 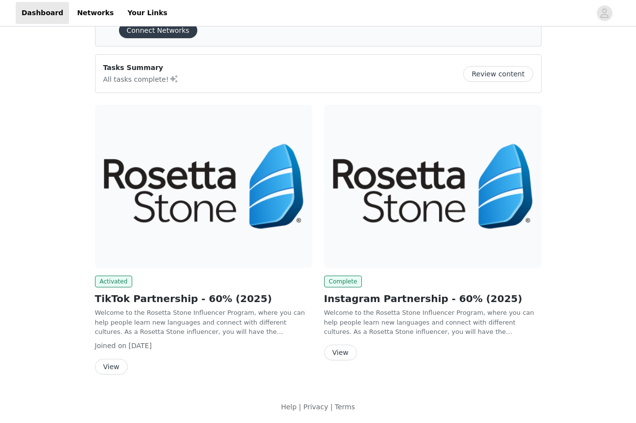 I want to click on span: Activated, so click(x=114, y=281).